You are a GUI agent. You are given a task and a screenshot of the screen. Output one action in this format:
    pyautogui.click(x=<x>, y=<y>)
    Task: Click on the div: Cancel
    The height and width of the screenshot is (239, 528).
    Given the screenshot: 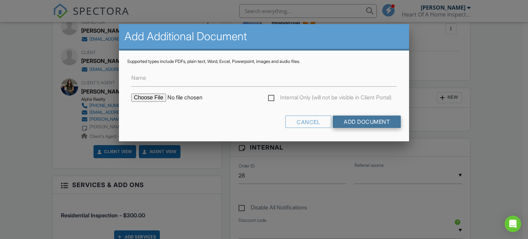 What is the action you would take?
    pyautogui.click(x=308, y=122)
    